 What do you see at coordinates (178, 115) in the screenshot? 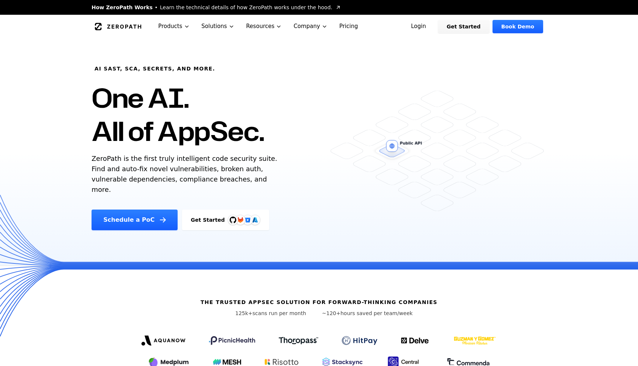
I see `h1: One AI. All of AppSec.` at bounding box center [178, 115].